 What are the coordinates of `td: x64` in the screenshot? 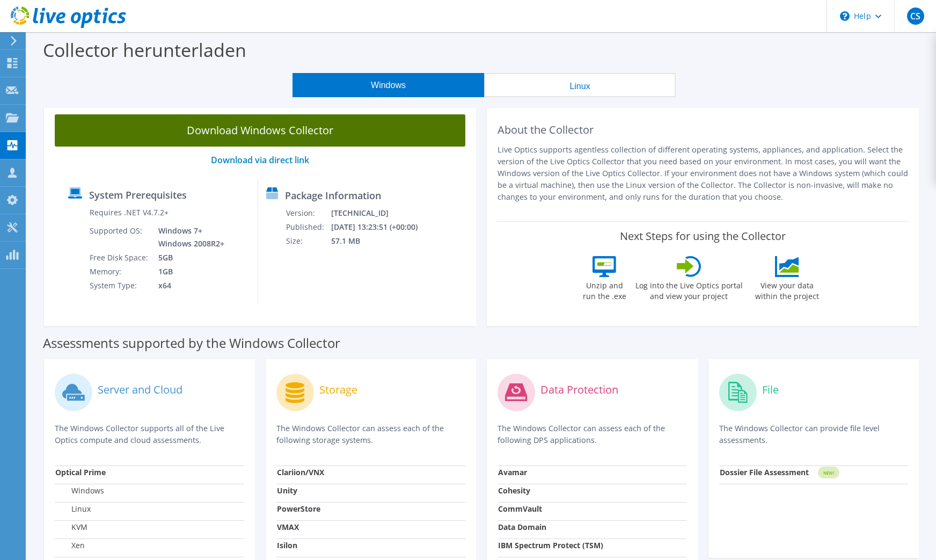 It's located at (188, 285).